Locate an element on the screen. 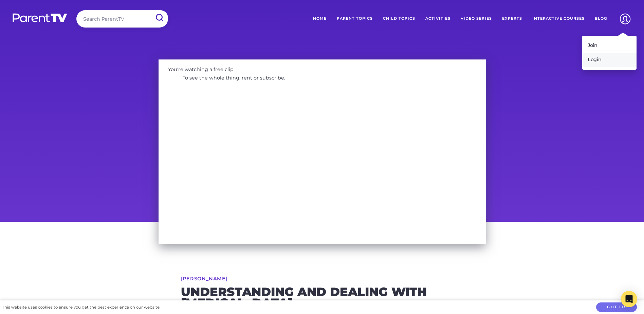 This screenshot has width=644, height=314. a: Join is located at coordinates (609, 45).